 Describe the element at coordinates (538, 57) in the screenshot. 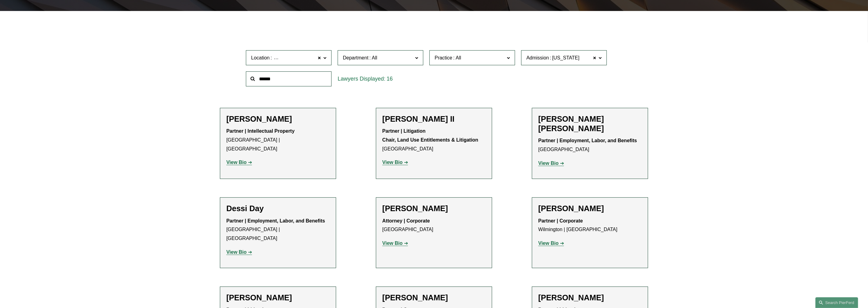

I see `span: Admission` at that location.